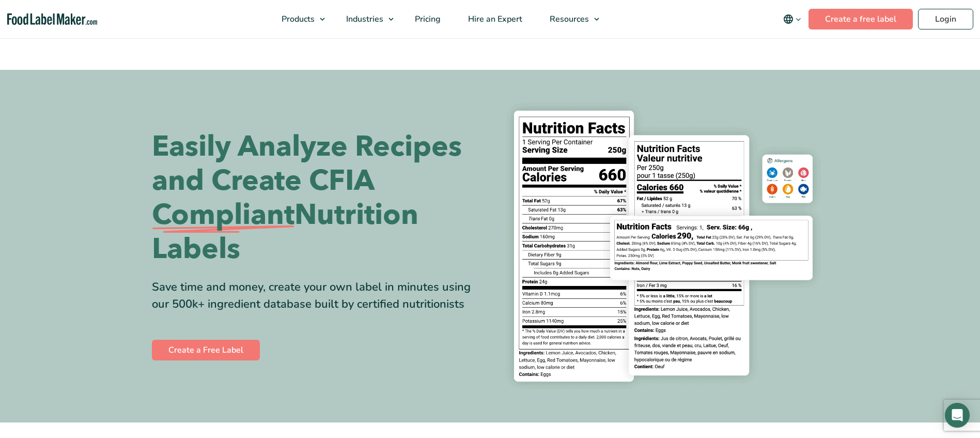  I want to click on a: Create a free label, so click(861, 19).